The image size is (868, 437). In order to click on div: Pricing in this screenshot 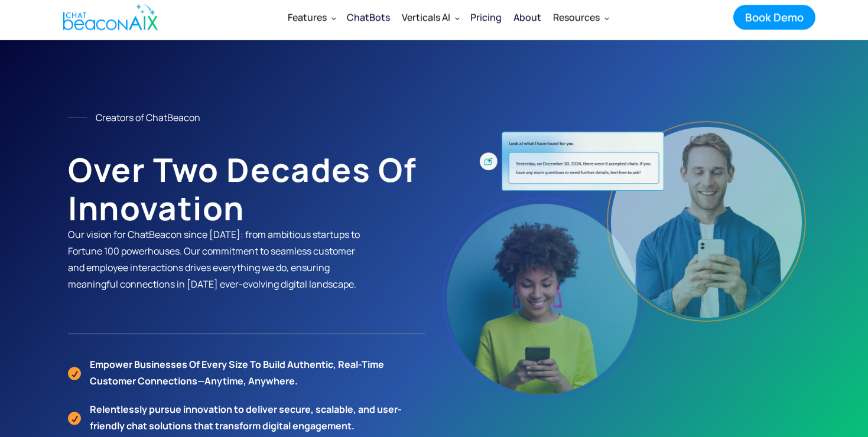, I will do `click(486, 17)`.